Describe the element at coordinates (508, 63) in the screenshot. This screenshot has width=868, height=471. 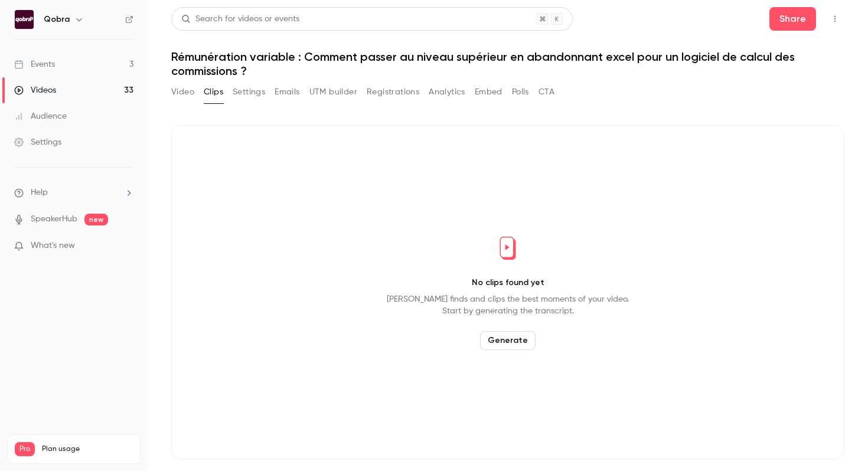
I see `h1: Rémunération variable : Comment passer au niveau supérieur en abandonnant excel pour un logiciel ...` at that location.